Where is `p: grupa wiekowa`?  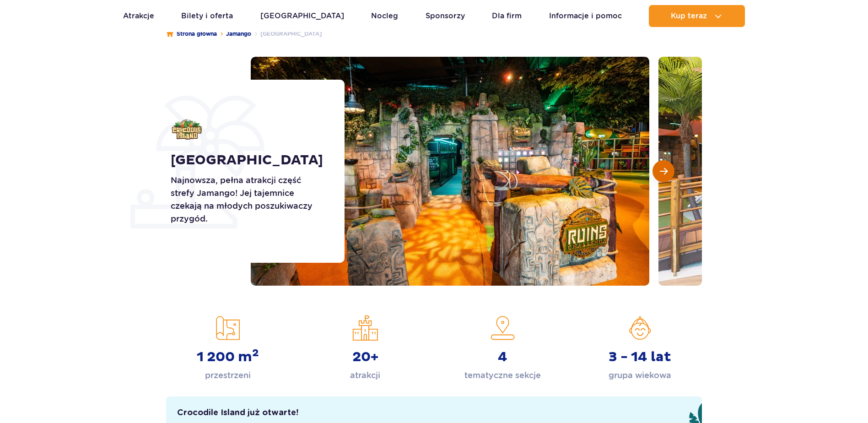
p: grupa wiekowa is located at coordinates (640, 376).